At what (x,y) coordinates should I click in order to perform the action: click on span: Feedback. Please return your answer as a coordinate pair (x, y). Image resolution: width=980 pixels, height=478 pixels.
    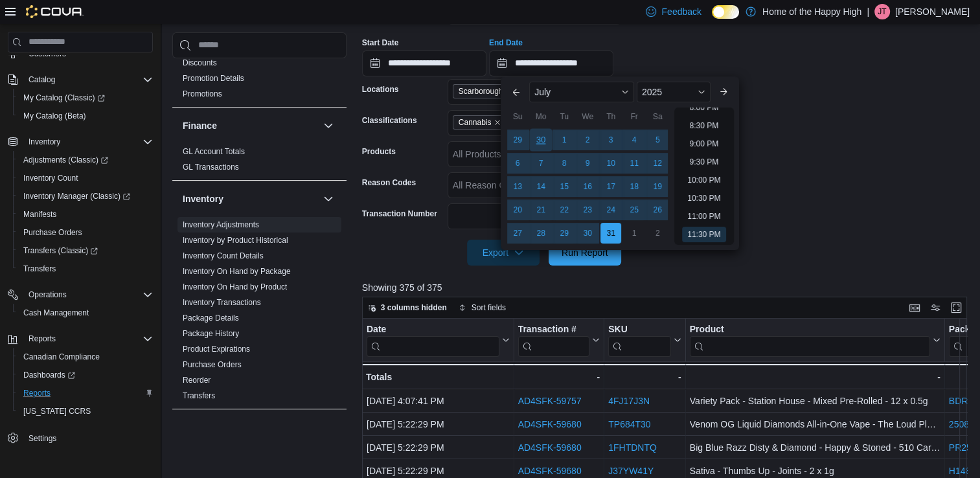
    Looking at the image, I should click on (681, 12).